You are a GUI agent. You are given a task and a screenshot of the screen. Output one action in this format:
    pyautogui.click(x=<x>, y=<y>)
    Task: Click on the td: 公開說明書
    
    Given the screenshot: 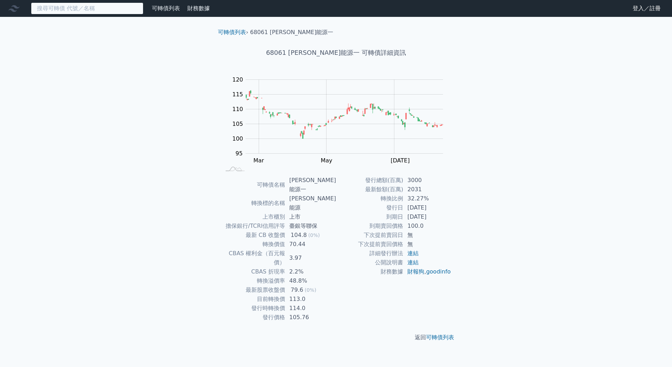 What is the action you would take?
    pyautogui.click(x=369, y=262)
    